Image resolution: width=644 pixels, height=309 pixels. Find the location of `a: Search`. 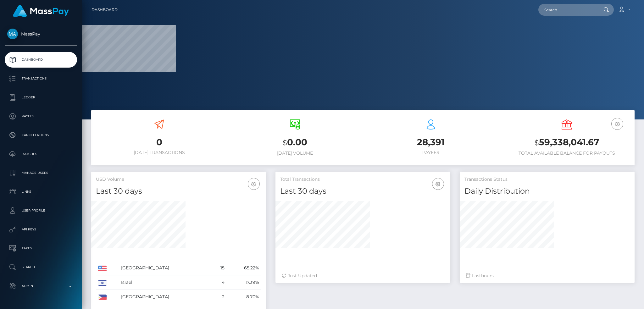

a: Search is located at coordinates (41, 267).